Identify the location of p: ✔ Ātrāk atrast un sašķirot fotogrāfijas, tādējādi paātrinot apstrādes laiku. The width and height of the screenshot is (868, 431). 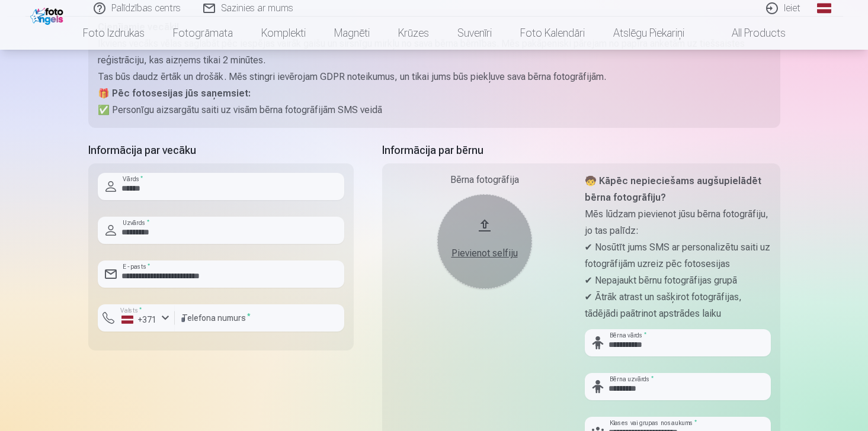
(678, 306).